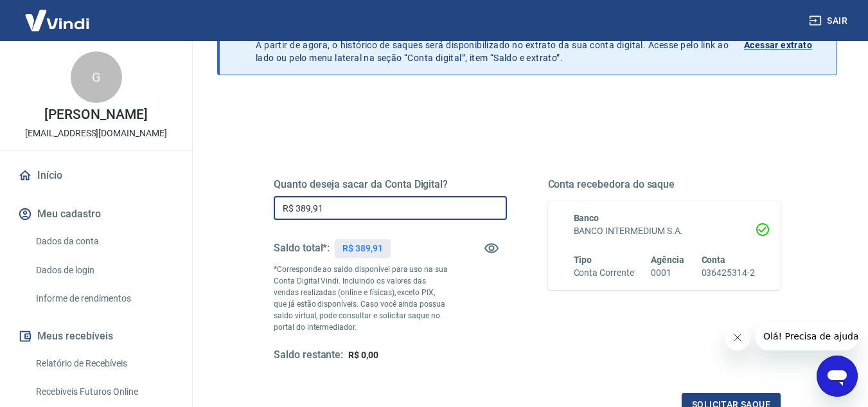 The height and width of the screenshot is (407, 868). What do you see at coordinates (308, 355) in the screenshot?
I see `h5: Saldo restante:` at bounding box center [308, 355].